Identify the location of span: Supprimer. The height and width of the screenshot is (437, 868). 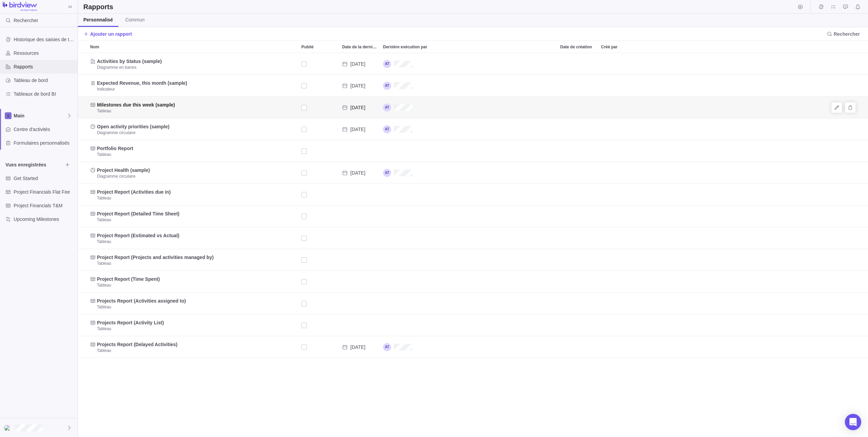
(850, 107).